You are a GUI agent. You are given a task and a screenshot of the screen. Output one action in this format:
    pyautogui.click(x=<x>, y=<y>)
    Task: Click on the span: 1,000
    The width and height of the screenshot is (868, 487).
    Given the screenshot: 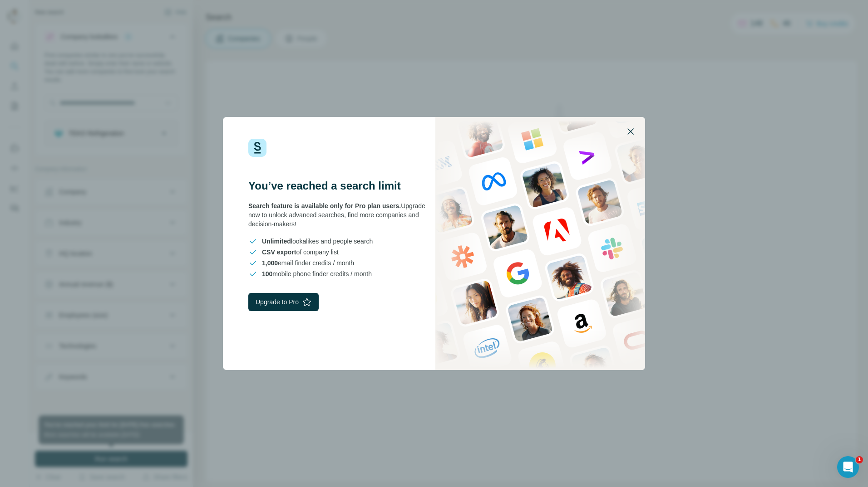 What is the action you would take?
    pyautogui.click(x=270, y=263)
    